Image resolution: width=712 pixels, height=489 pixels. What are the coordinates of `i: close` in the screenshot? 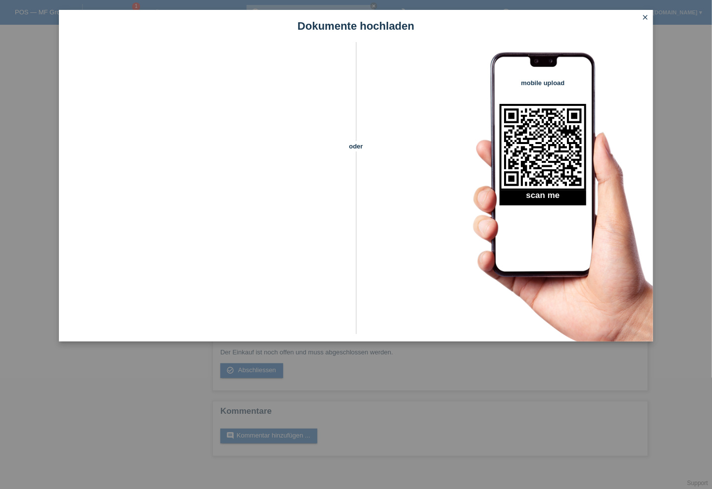 It's located at (645, 17).